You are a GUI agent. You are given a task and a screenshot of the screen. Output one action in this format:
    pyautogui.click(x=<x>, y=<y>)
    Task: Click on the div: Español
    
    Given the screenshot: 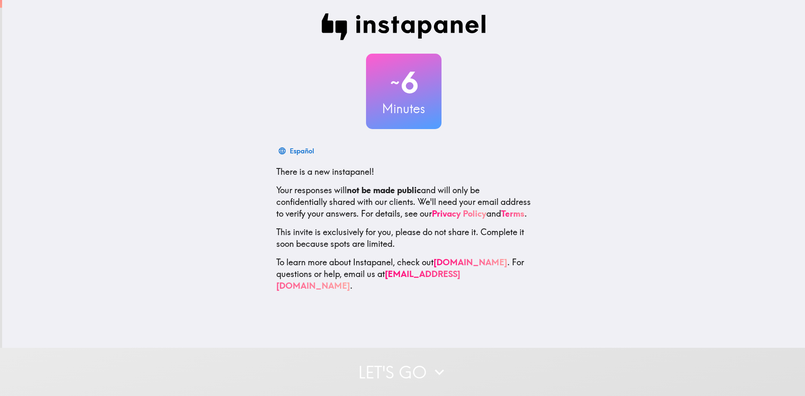 What is the action you would take?
    pyautogui.click(x=302, y=151)
    